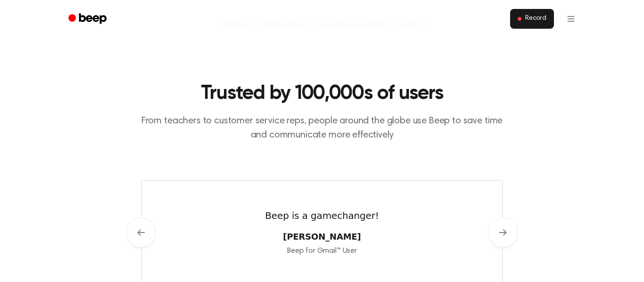 This screenshot has height=282, width=644. What do you see at coordinates (88, 19) in the screenshot?
I see `a: Beep` at bounding box center [88, 19].